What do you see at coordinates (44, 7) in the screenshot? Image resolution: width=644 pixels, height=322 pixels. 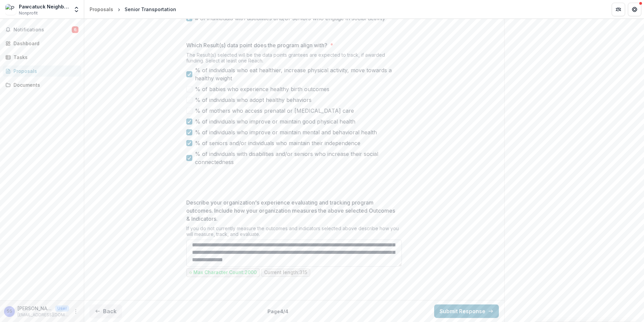 I see `div: Pawcatuck Neighborhood Center, Inc.` at bounding box center [44, 7].